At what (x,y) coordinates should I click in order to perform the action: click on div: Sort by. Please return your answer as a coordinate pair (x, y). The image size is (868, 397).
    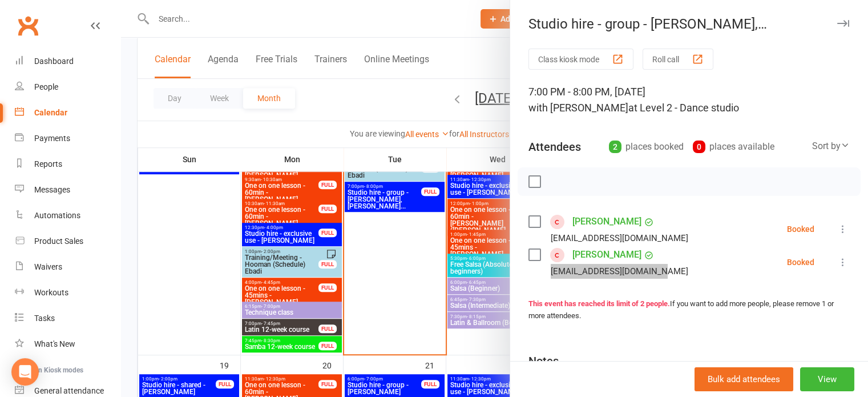
    Looking at the image, I should click on (831, 146).